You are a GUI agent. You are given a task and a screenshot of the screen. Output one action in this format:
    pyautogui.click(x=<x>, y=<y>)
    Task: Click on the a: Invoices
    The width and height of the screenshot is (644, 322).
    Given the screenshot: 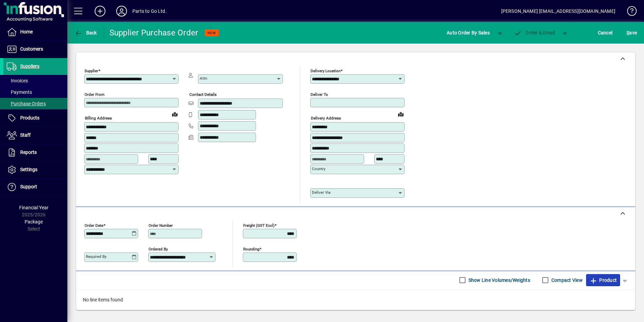 What is the action you would take?
    pyautogui.click(x=35, y=81)
    